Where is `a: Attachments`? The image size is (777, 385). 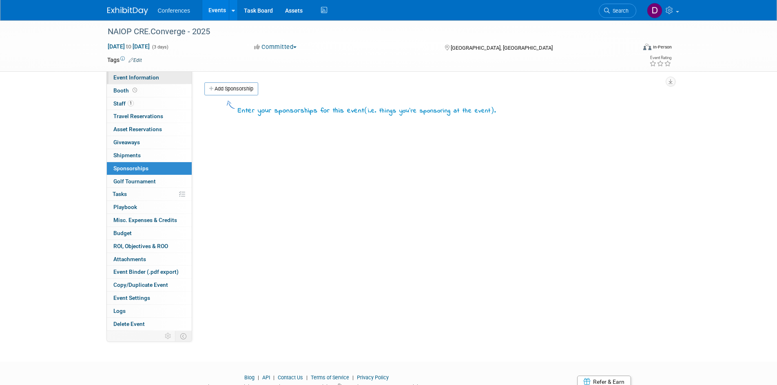 a: Attachments is located at coordinates (149, 259).